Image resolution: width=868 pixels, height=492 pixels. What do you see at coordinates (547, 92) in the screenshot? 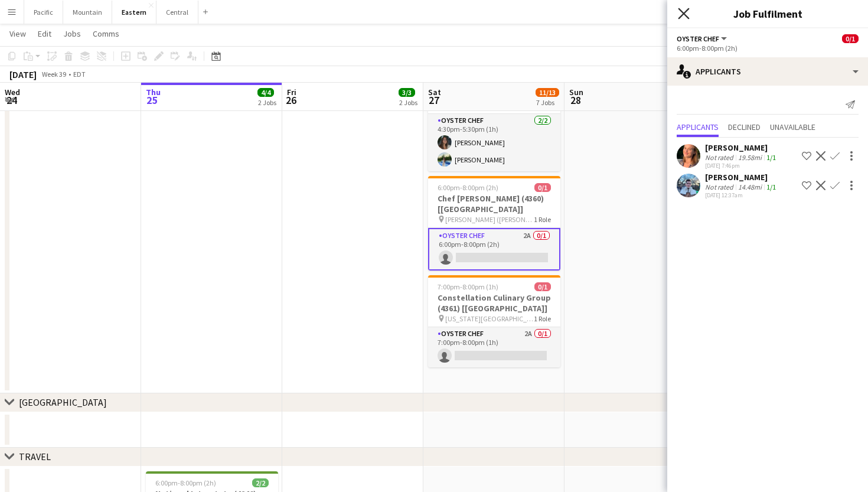
I see `span: 11/13` at bounding box center [547, 92].